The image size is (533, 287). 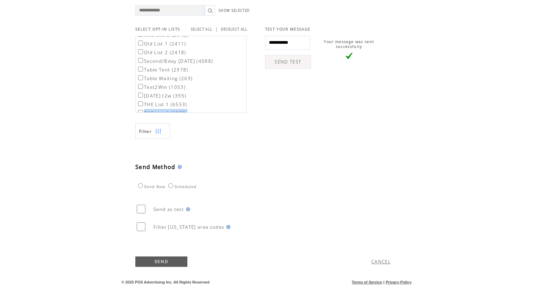 I want to click on label: Table Tent (2978), so click(x=162, y=70).